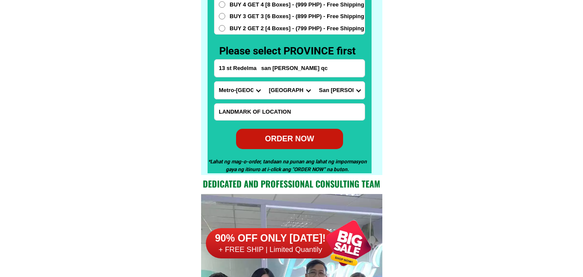 The height and width of the screenshot is (277, 583). Describe the element at coordinates (271, 250) in the screenshot. I see `h6: + FREE SHIP | Limited Quantily` at that location.